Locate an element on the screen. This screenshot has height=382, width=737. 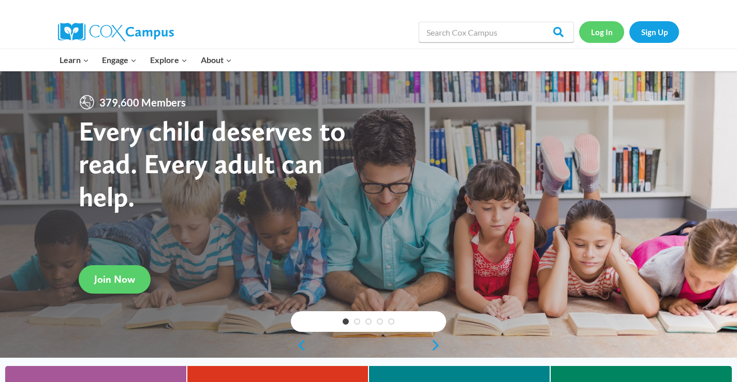
a: 5 is located at coordinates (391, 322).